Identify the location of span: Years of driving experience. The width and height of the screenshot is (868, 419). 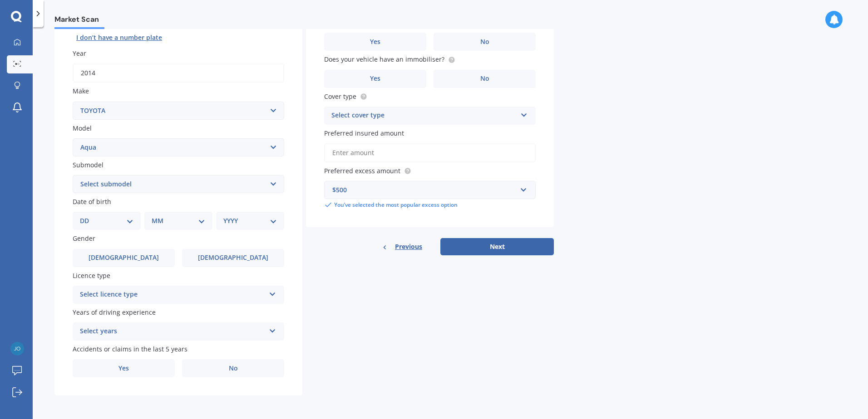
(114, 312).